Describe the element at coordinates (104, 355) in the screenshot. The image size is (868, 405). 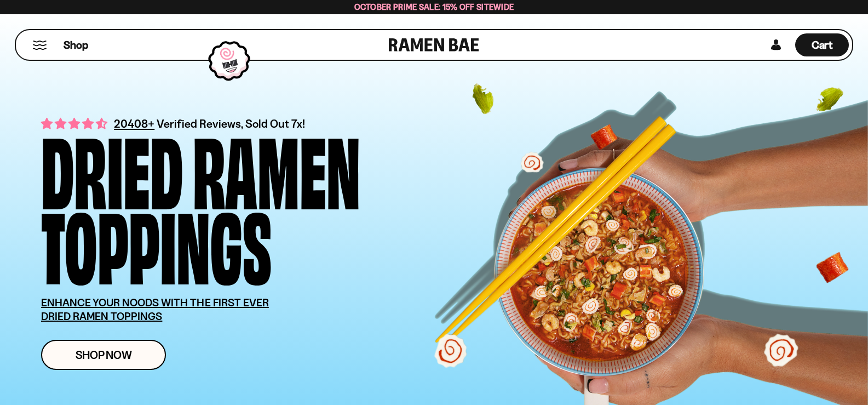
I see `span: Shop Now` at that location.